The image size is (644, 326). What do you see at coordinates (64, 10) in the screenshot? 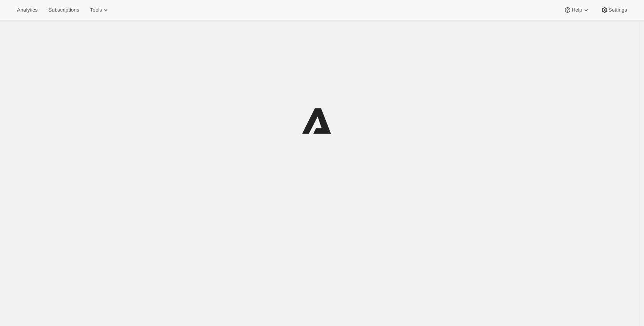
I see `button: Subscriptions` at bounding box center [64, 10].